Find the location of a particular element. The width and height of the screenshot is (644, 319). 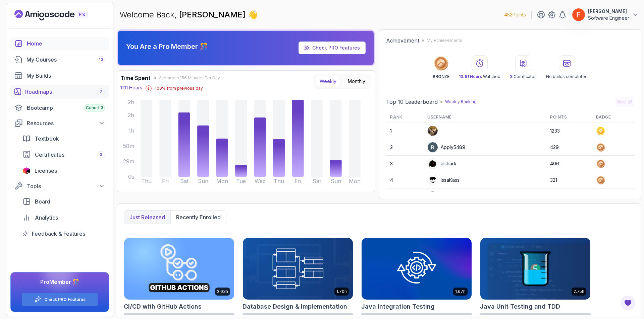

span: Average of 56 Minutes Per Day is located at coordinates (190, 78).